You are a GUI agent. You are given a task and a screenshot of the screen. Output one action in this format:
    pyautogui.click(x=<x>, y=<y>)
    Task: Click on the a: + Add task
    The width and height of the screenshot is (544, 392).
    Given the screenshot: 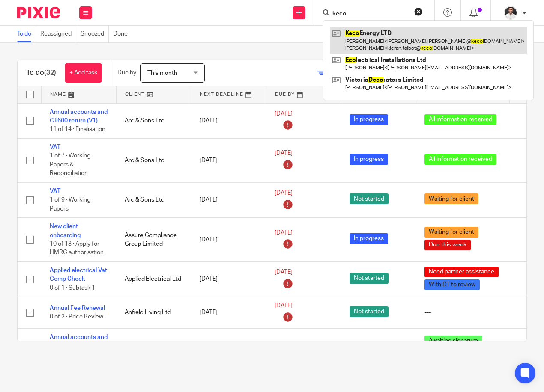 What is the action you would take?
    pyautogui.click(x=83, y=73)
    